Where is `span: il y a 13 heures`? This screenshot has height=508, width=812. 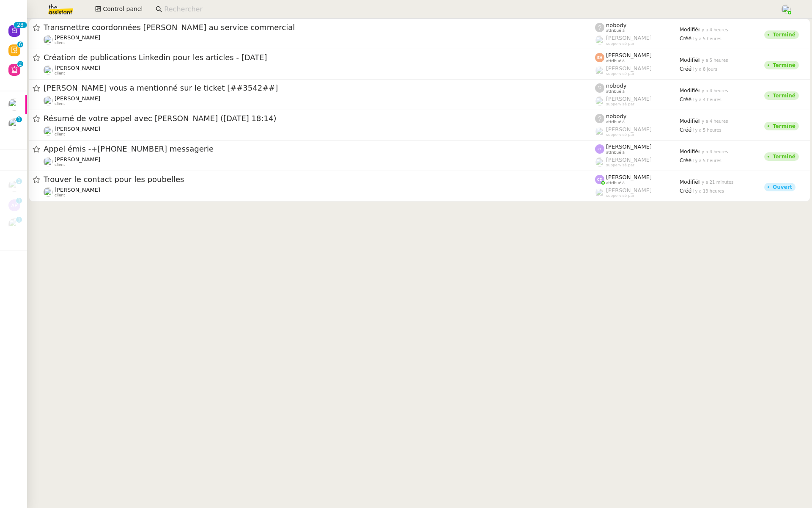
span: il y a 13 heures is located at coordinates (708, 191).